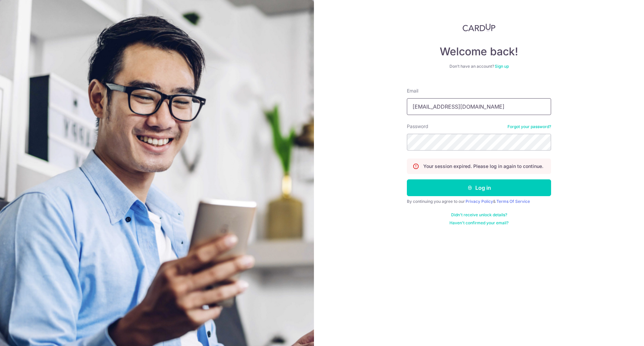 The image size is (644, 346). What do you see at coordinates (483, 166) in the screenshot?
I see `p: Your session expired. Please log in again to continue.` at bounding box center [483, 166].